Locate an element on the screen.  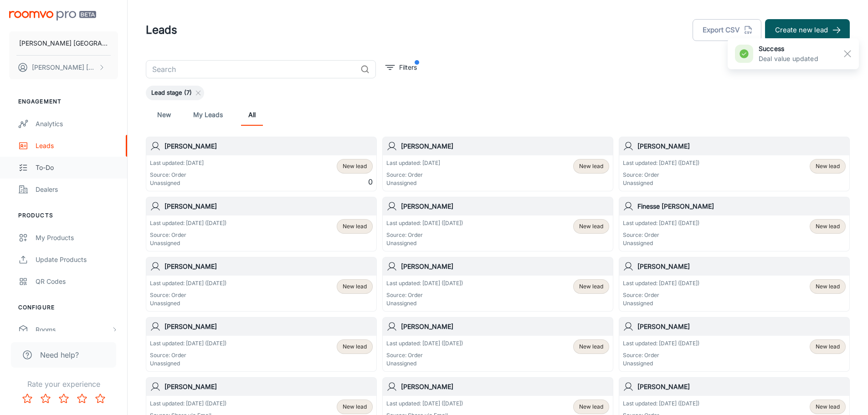
div: QR Codes is located at coordinates (76, 282).